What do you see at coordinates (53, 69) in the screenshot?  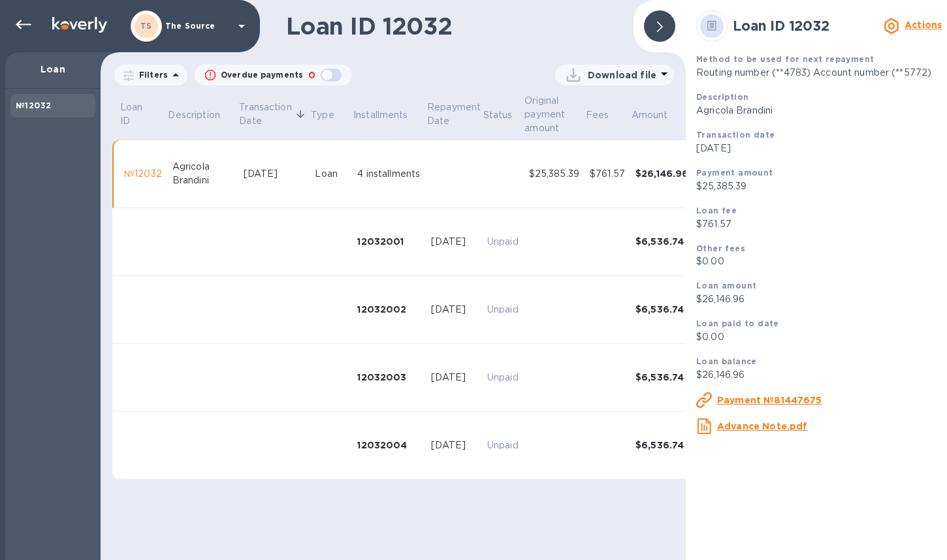 I see `p: Loan` at bounding box center [53, 69].